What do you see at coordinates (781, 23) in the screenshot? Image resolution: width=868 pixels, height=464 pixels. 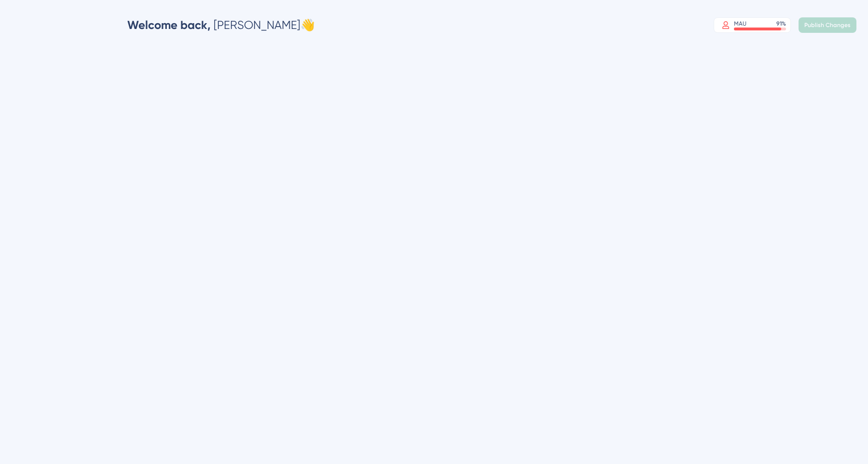 I see `div: 91 %` at bounding box center [781, 23].